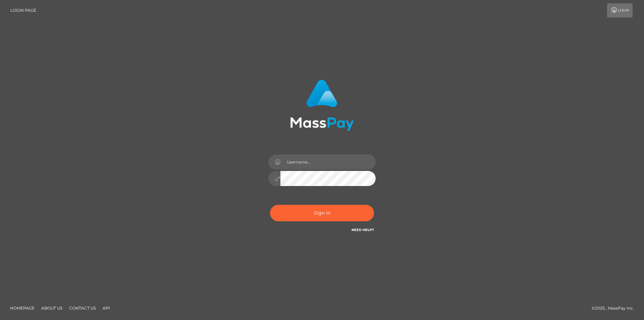  Describe the element at coordinates (23, 11) in the screenshot. I see `a: Login Page` at that location.